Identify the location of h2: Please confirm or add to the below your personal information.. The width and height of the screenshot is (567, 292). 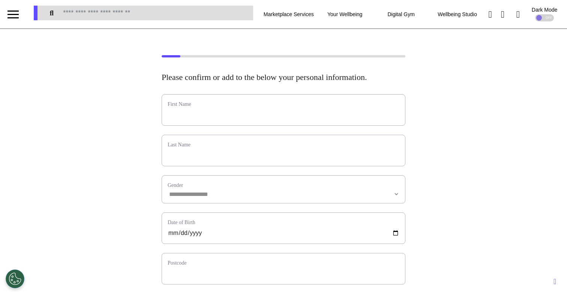
(283, 77).